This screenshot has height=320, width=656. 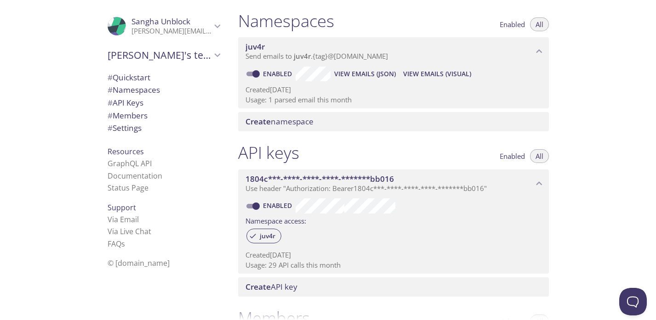 What do you see at coordinates (393, 122) in the screenshot?
I see `div: Create namespace` at bounding box center [393, 122].